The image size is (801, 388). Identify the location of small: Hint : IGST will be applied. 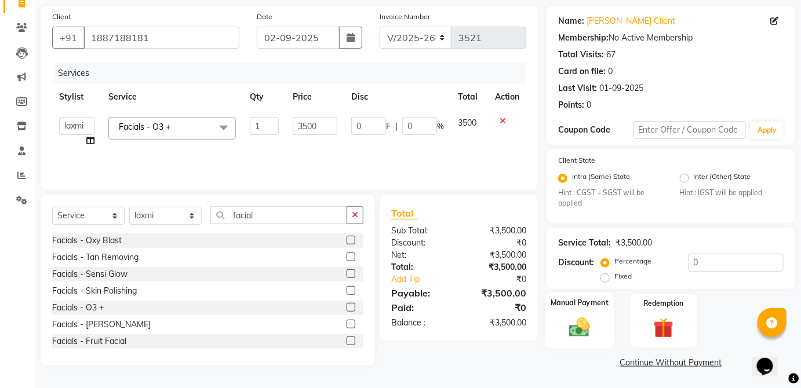
(732, 193).